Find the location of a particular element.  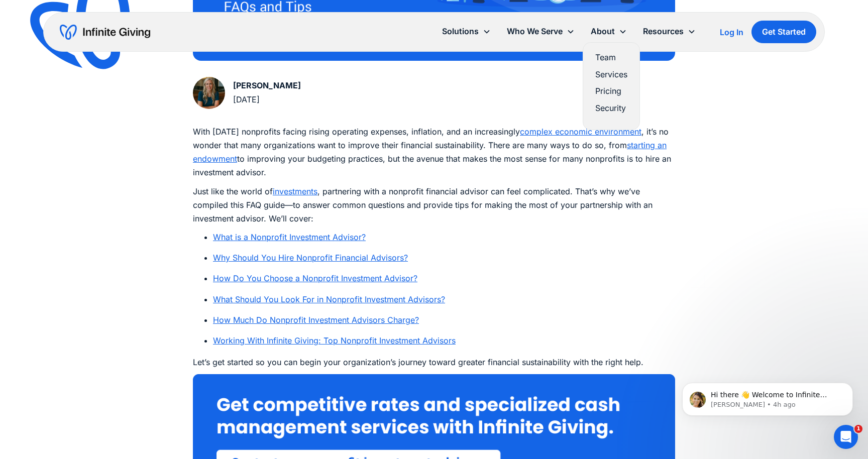

a: How Much Do Nonprofit Investment Advisors Charge? is located at coordinates (316, 320).